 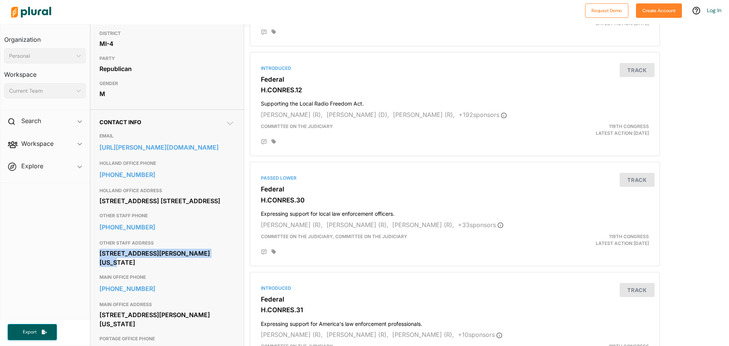 I want to click on h3: GENDER, so click(x=167, y=83).